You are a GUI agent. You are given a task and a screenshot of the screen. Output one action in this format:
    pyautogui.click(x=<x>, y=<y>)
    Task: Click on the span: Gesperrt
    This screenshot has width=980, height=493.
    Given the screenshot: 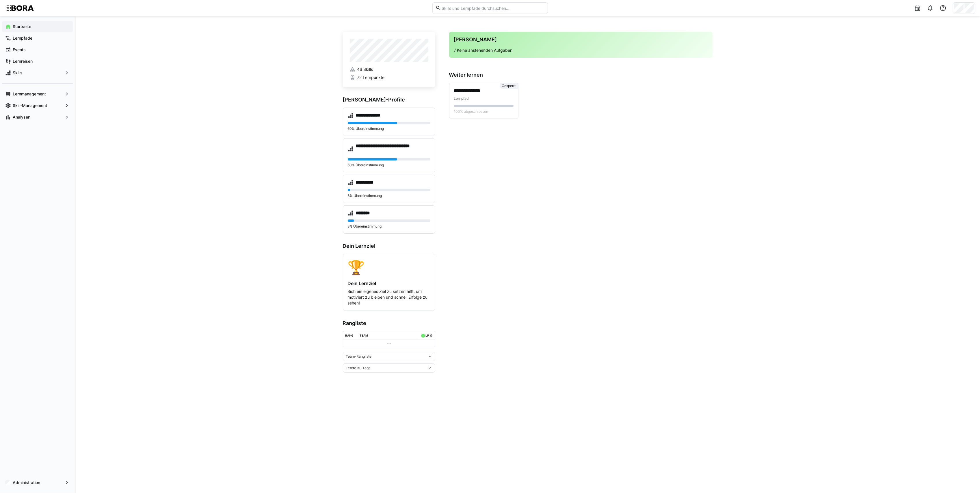 What is the action you would take?
    pyautogui.click(x=509, y=86)
    